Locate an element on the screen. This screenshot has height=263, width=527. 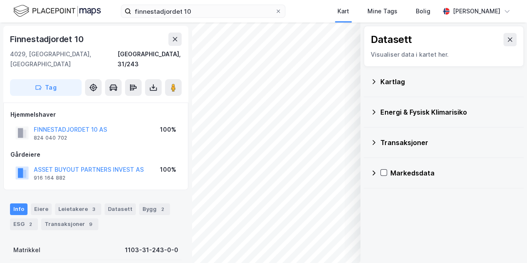
div: ESG is located at coordinates (24, 224).